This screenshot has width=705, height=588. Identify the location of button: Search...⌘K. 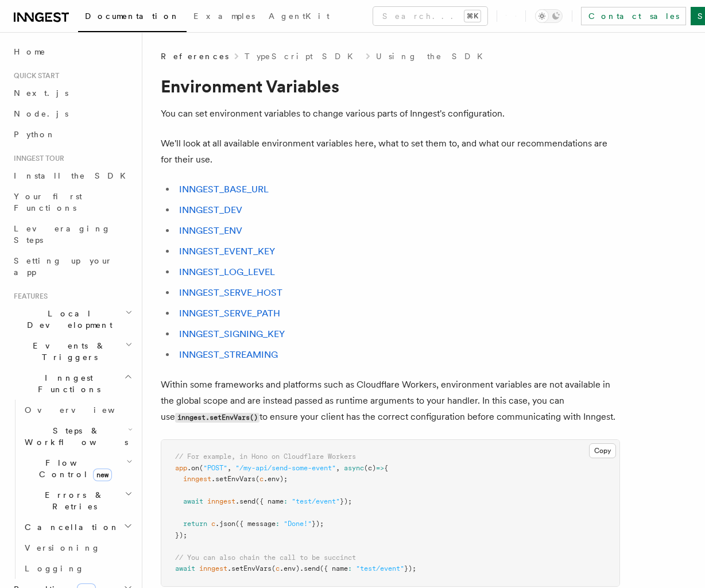
(430, 16).